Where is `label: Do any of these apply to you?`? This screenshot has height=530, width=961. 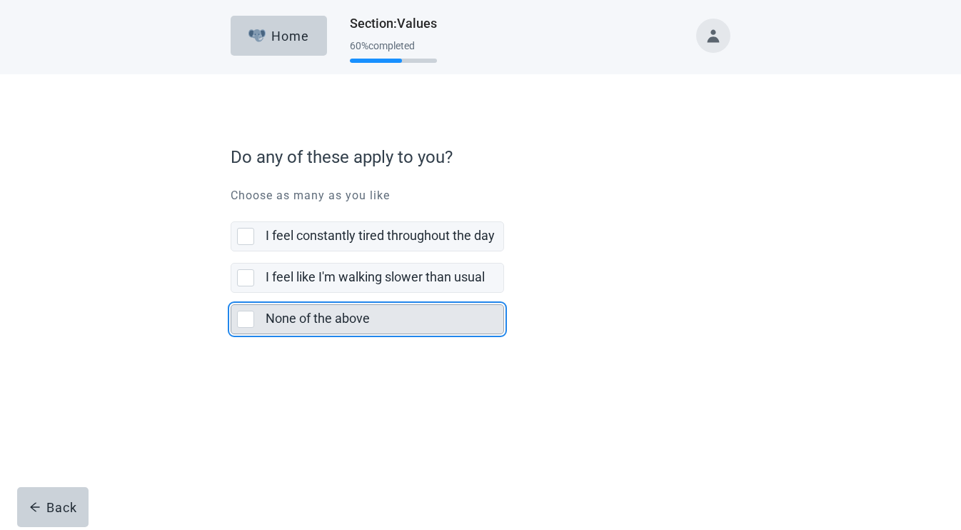 label: Do any of these apply to you? is located at coordinates (477, 157).